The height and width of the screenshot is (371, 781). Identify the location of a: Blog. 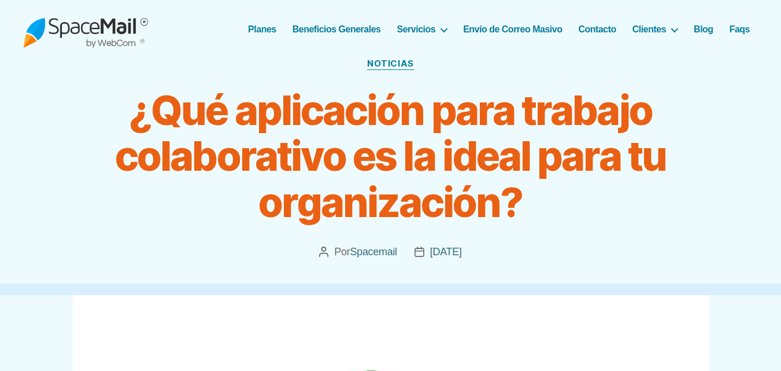
(704, 29).